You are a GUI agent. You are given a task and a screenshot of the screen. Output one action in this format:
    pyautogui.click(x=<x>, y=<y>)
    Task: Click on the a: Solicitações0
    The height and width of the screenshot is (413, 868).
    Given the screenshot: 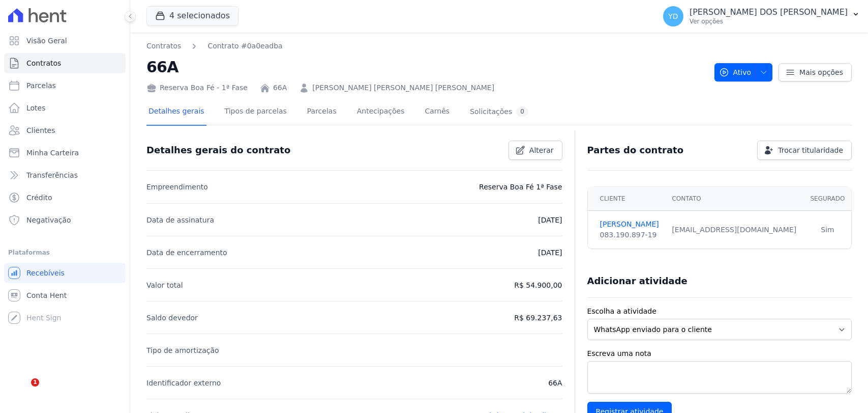 What is the action you would take?
    pyautogui.click(x=499, y=112)
    